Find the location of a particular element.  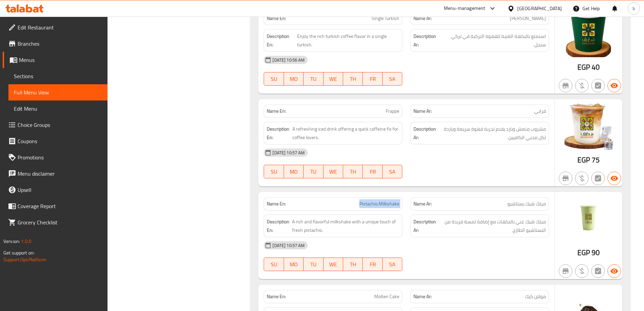

a: Sections is located at coordinates (58, 76).